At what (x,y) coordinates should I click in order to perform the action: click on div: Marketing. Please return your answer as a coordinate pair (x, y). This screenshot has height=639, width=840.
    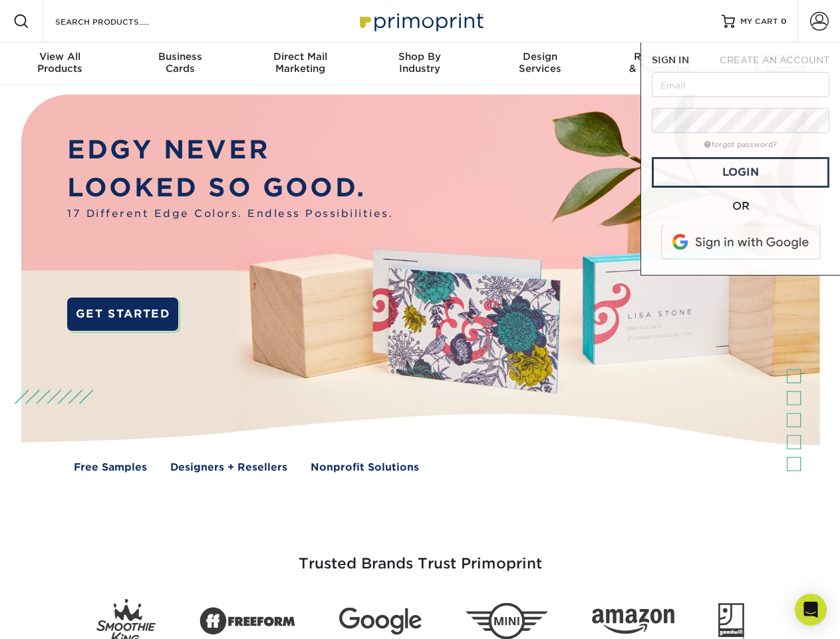
    Looking at the image, I should click on (300, 63).